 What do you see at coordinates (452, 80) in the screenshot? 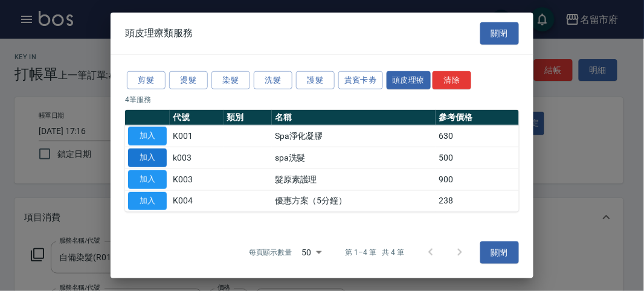
I see `button: 清除` at bounding box center [452, 80].